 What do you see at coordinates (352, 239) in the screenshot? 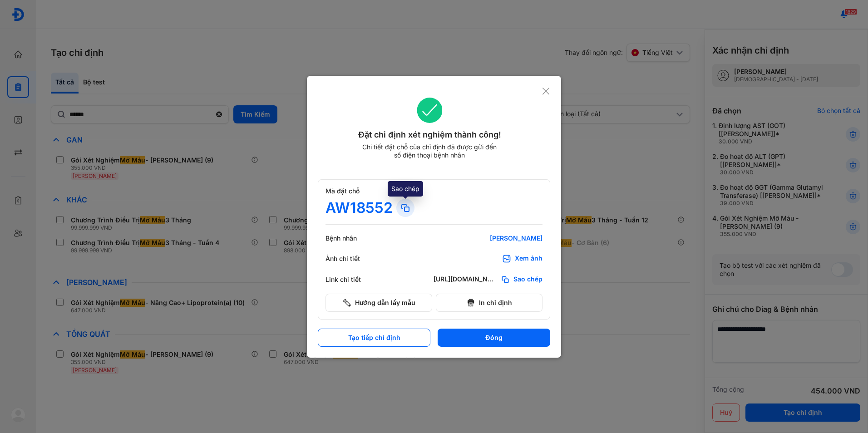
I see `div: Bệnh nhân` at bounding box center [352, 239].